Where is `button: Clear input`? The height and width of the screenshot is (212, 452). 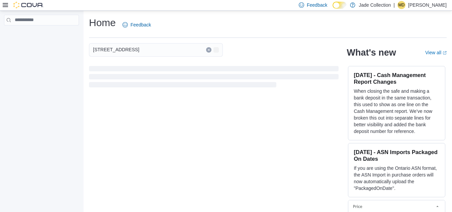 button: Clear input is located at coordinates (209, 50).